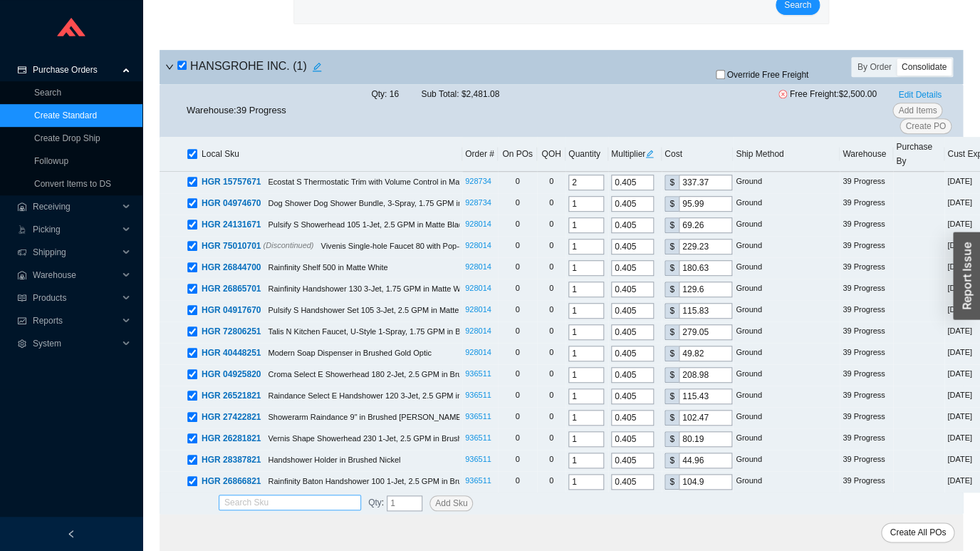 This screenshot has width=980, height=551. I want to click on span: HGR 26281821, so click(231, 438).